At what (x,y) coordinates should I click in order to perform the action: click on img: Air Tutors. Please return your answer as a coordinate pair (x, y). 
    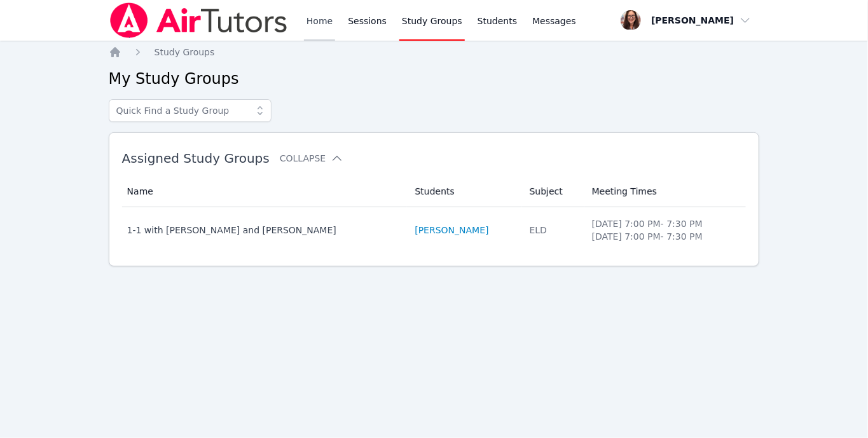
    Looking at the image, I should click on (198, 21).